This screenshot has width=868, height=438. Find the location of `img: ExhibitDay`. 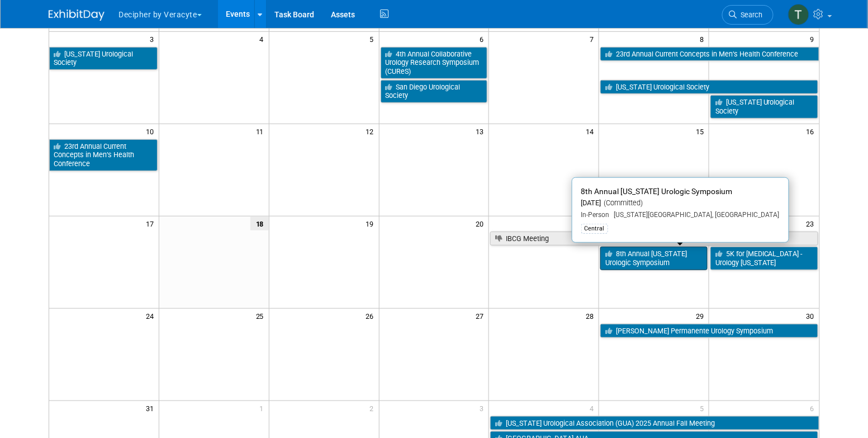

img: ExhibitDay is located at coordinates (76, 15).